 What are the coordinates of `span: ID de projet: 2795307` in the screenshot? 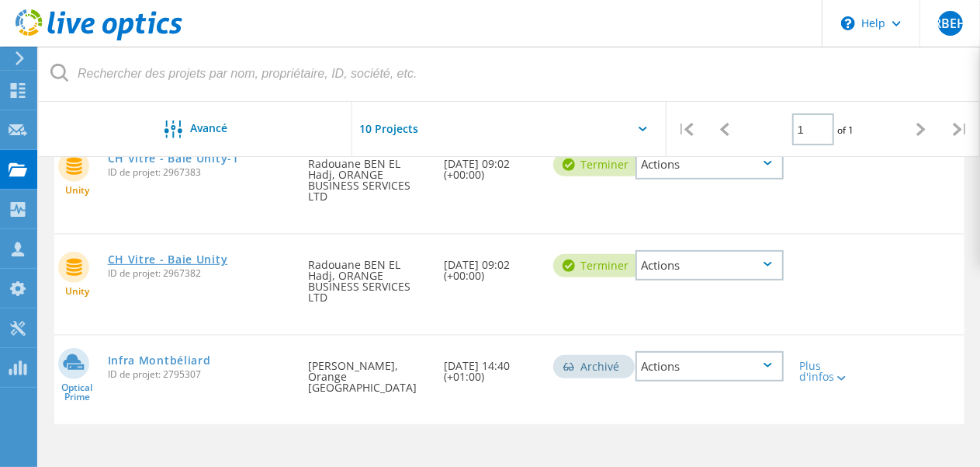 It's located at (200, 374).